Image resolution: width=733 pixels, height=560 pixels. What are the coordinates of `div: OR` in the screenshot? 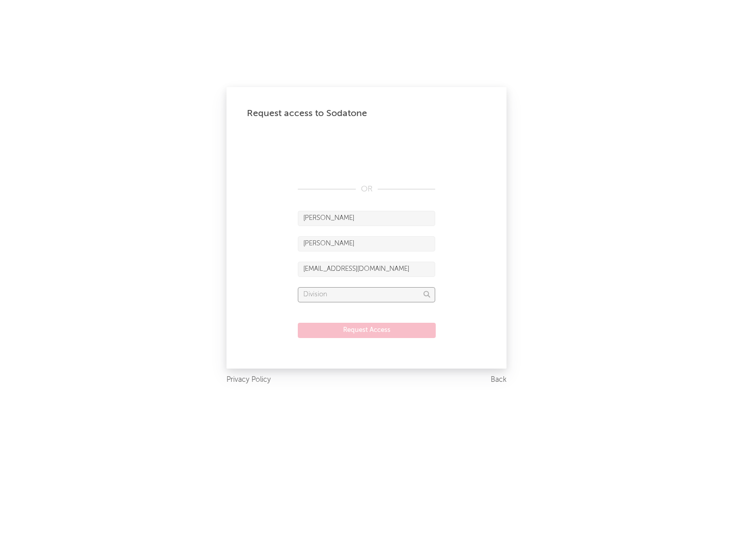 It's located at (366, 189).